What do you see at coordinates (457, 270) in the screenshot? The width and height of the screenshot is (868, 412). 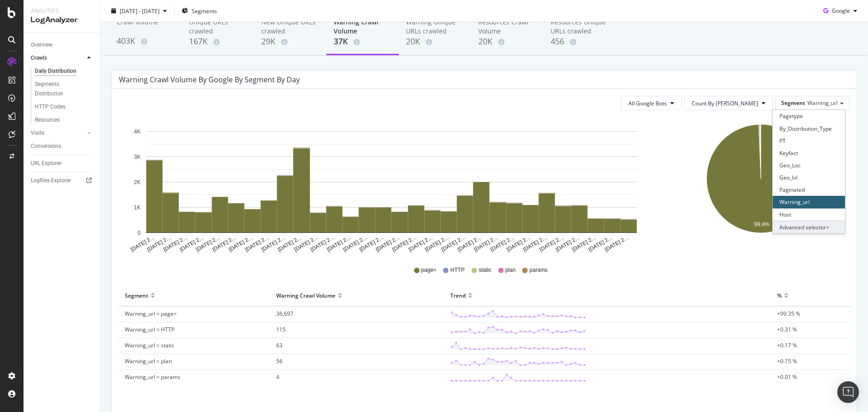 I see `span: HTTP` at bounding box center [457, 270].